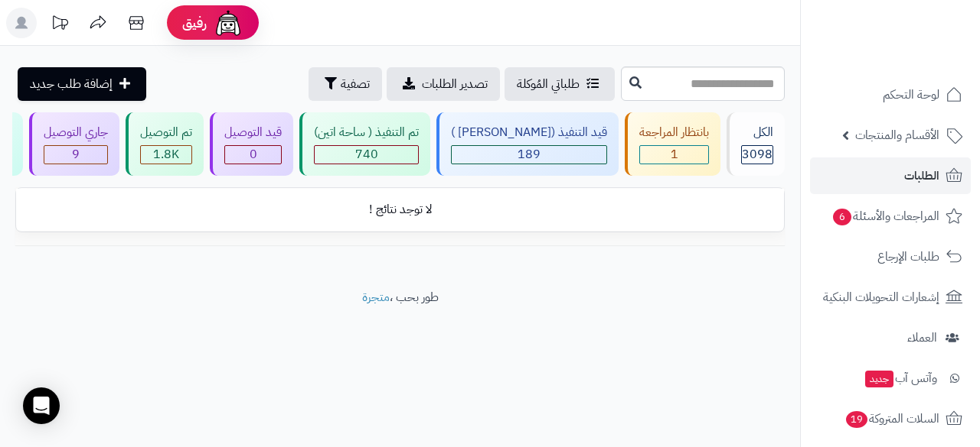 This screenshot has height=447, width=980. What do you see at coordinates (76, 154) in the screenshot?
I see `span: 9` at bounding box center [76, 154].